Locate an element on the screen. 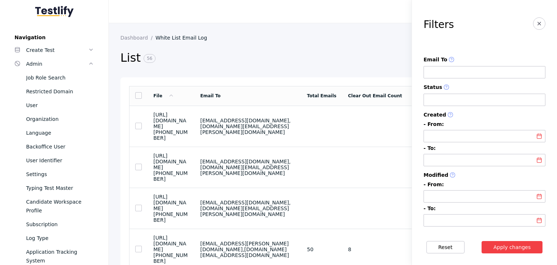 The height and width of the screenshot is (265, 557). div: Organization is located at coordinates (60, 119).